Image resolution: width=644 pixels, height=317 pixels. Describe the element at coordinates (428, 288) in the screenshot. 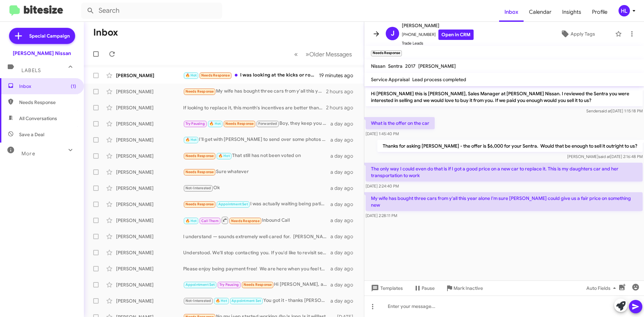

I see `span: Pause` at that location.